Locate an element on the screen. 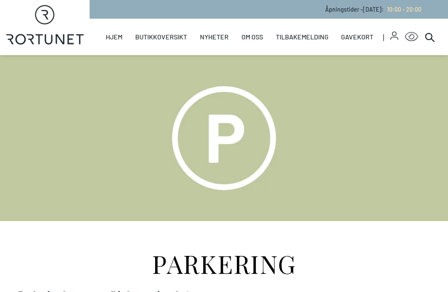 This screenshot has width=448, height=292. a: Hjem is located at coordinates (114, 37).